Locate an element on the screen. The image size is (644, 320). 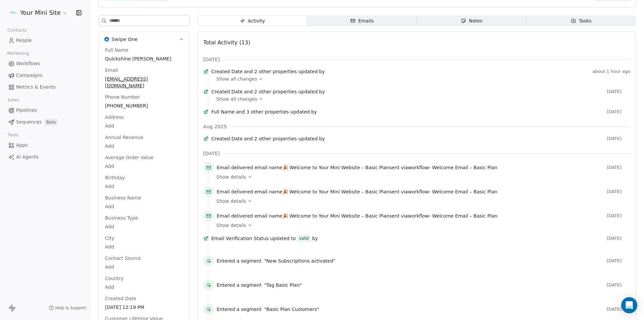
div: Open Intercom Messenger is located at coordinates (629, 305).